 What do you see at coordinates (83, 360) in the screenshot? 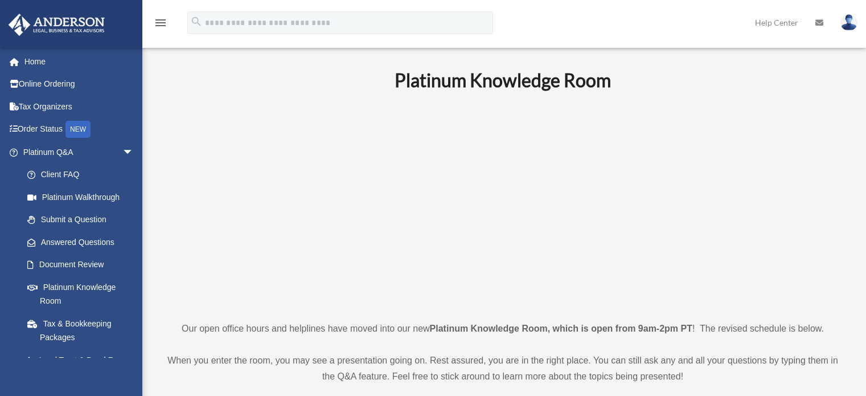
I see `a: Land Trust & Deed Forum` at bounding box center [83, 360].